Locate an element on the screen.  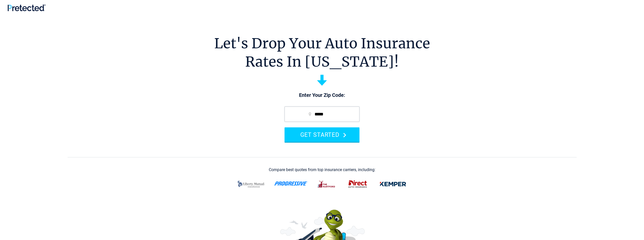
input: zip code is located at coordinates (322, 114).